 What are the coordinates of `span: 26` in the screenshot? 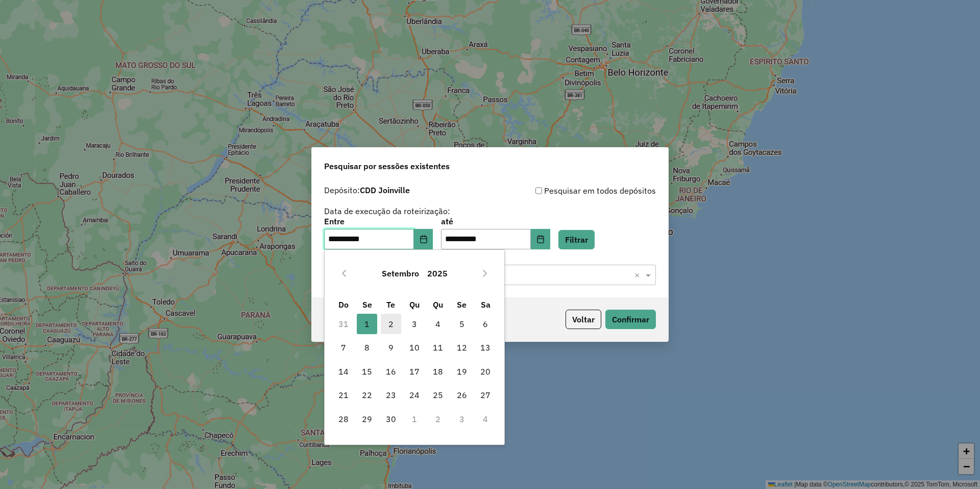 It's located at (462, 395).